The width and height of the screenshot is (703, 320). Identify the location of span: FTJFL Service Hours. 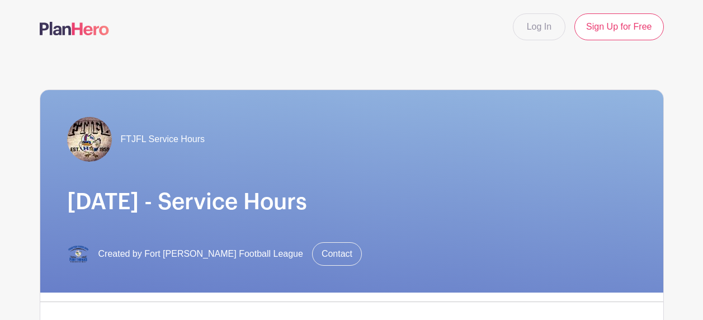
(163, 139).